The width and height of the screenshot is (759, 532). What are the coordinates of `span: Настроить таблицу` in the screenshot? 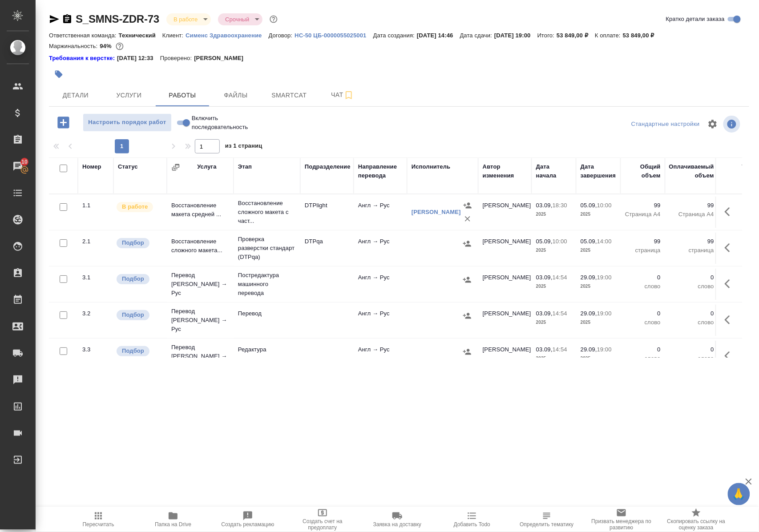 It's located at (713, 124).